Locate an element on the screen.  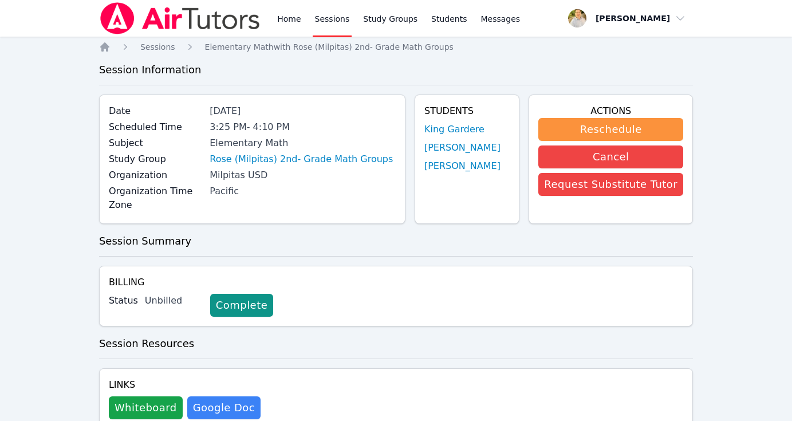
span: Elementary Math with Rose (Milpitas) 2nd- Grade Math Groups is located at coordinates (329, 47).